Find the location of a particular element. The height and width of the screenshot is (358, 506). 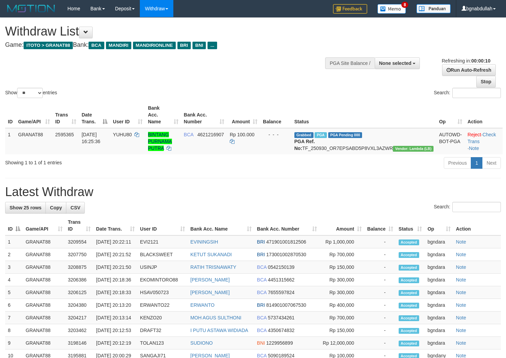

td: 3206125 is located at coordinates (79, 293).